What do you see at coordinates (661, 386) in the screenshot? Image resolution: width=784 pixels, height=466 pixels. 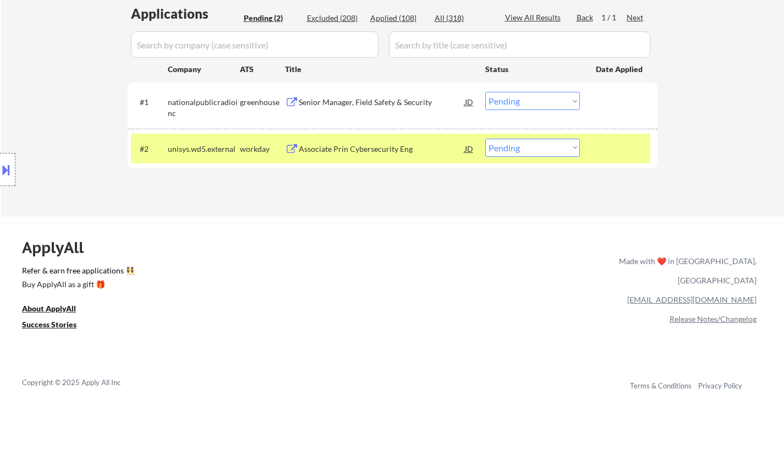 I see `a: Terms & Conditions` at bounding box center [661, 386].